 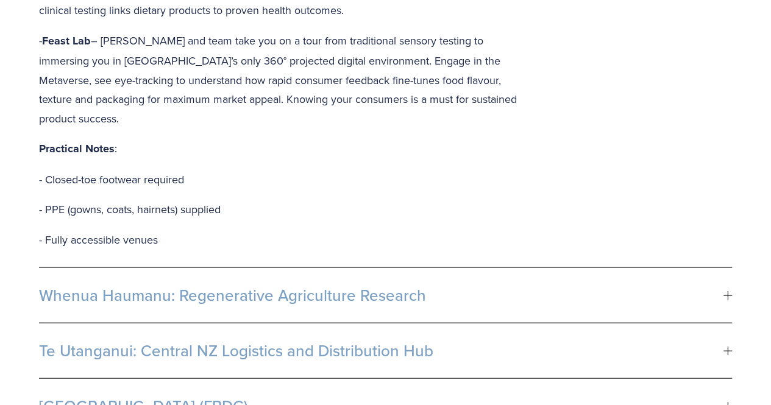 I want to click on p: - PPE (gowns, coats, hairnets) supplied, so click(x=281, y=209).